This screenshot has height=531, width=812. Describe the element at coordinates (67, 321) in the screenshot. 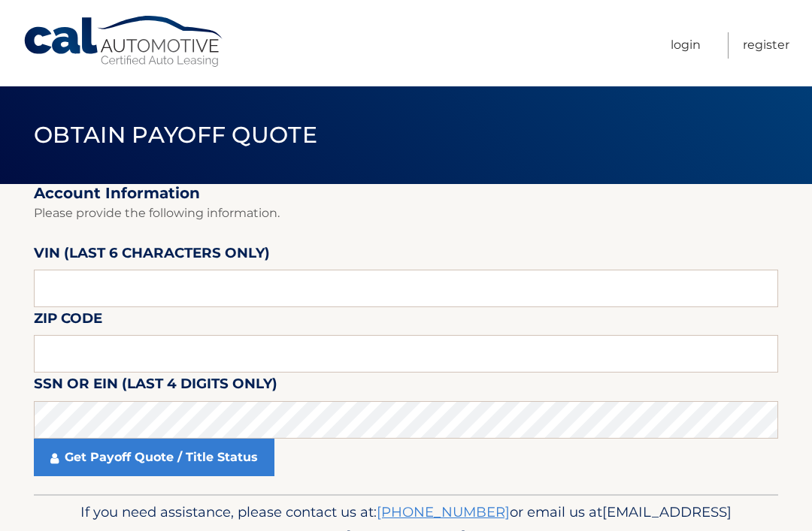

I see `label: Zip Code` at that location.